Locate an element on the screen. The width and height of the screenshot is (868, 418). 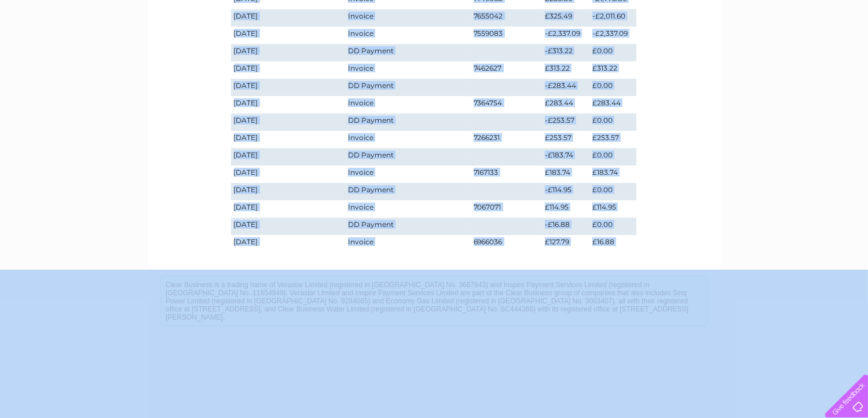
td: 7067071 is located at coordinates (506, 209).